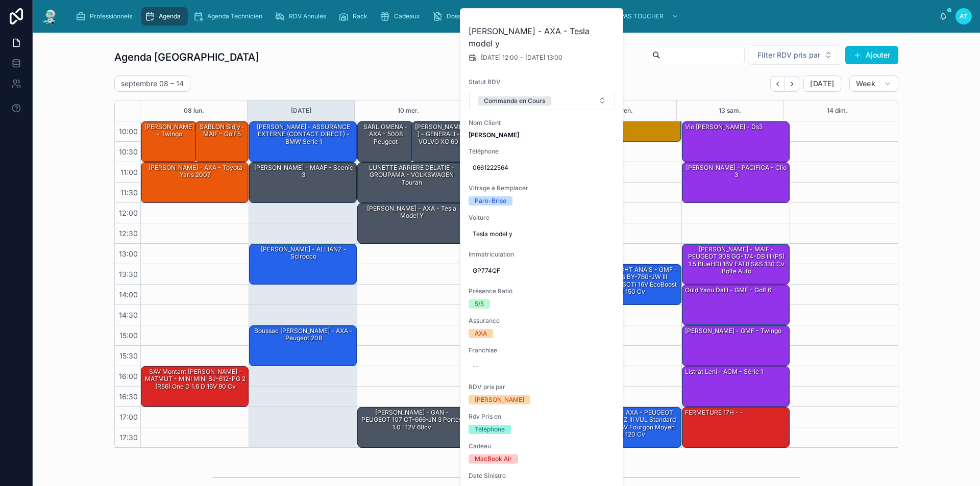 The width and height of the screenshot is (980, 486). What do you see at coordinates (129, 192) in the screenshot?
I see `span: 11:30` at bounding box center [129, 192].